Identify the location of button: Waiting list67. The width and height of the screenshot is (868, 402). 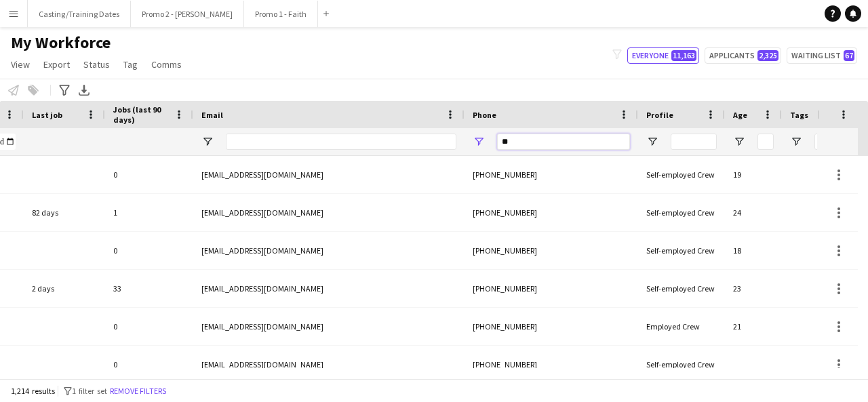
(822, 56).